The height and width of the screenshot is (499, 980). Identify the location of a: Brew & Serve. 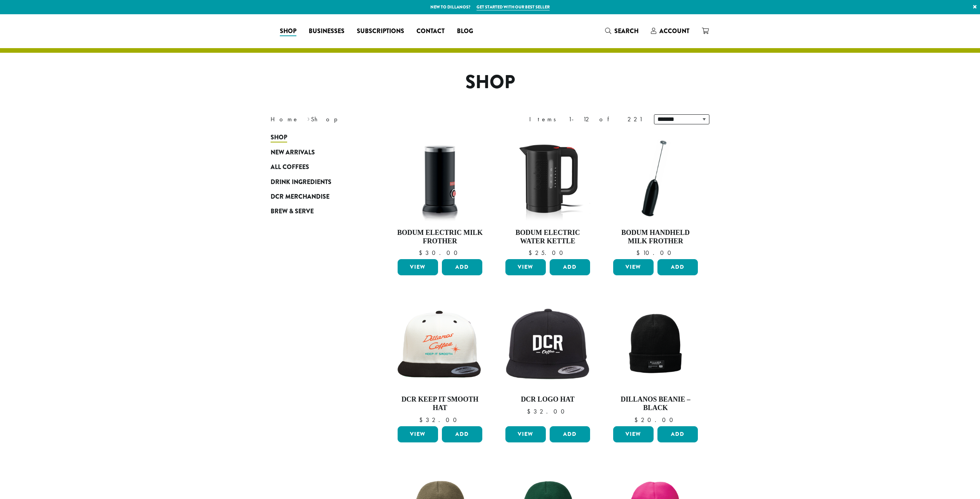
(317, 212).